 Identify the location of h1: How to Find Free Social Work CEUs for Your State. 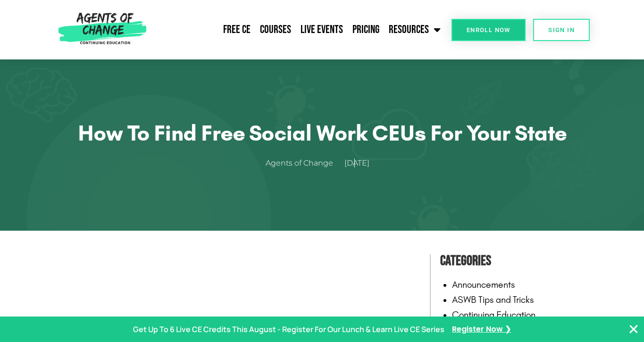
(322, 133).